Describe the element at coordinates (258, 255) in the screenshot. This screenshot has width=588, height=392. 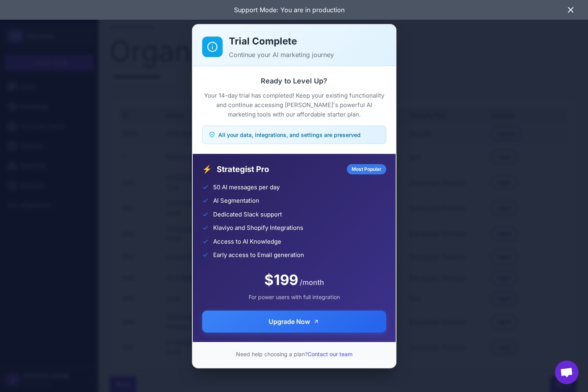
I see `span: Early access to Email generation` at that location.